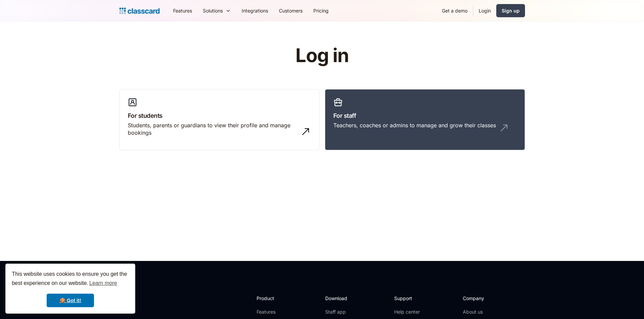 The width and height of the screenshot is (644, 319). What do you see at coordinates (219, 120) in the screenshot?
I see `a: For studentsStudents, parents or guardians to view their profile and manage bookings` at bounding box center [219, 120].